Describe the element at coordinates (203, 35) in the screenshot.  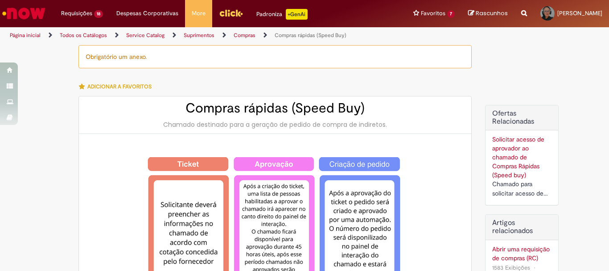
I see `ul: Trilhas de página` at that location.